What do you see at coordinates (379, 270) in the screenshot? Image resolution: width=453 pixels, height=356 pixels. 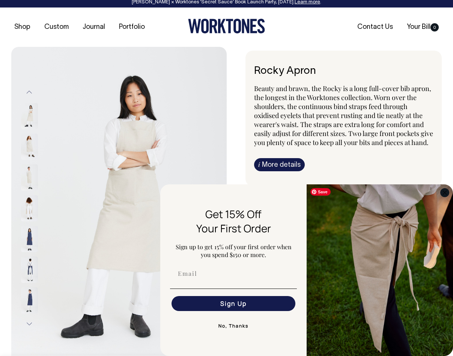 I see `img: 5e34ad8f-4f05-4173-92a8-ea475ee49ac9.jpeg` at bounding box center [379, 270].